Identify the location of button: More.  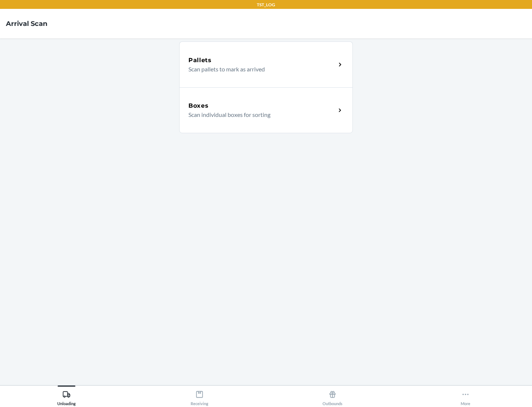
(466, 395).